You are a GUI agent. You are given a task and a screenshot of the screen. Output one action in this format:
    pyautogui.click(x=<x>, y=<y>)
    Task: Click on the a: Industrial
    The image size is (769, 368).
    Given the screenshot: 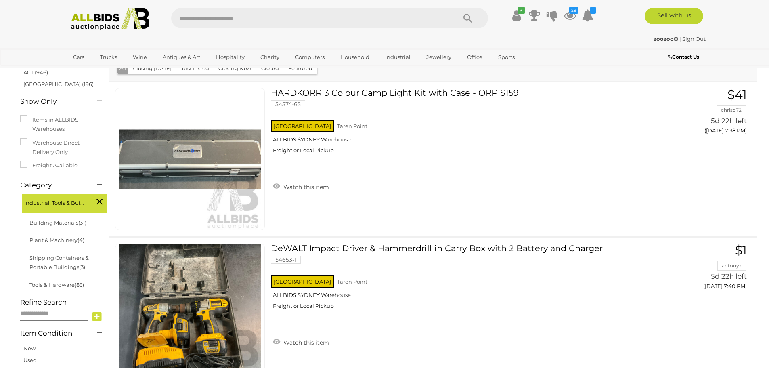 What is the action you would take?
    pyautogui.click(x=398, y=57)
    